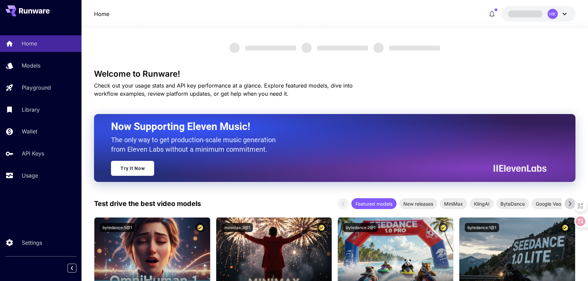 This screenshot has height=281, width=588. I want to click on p: API Keys, so click(33, 154).